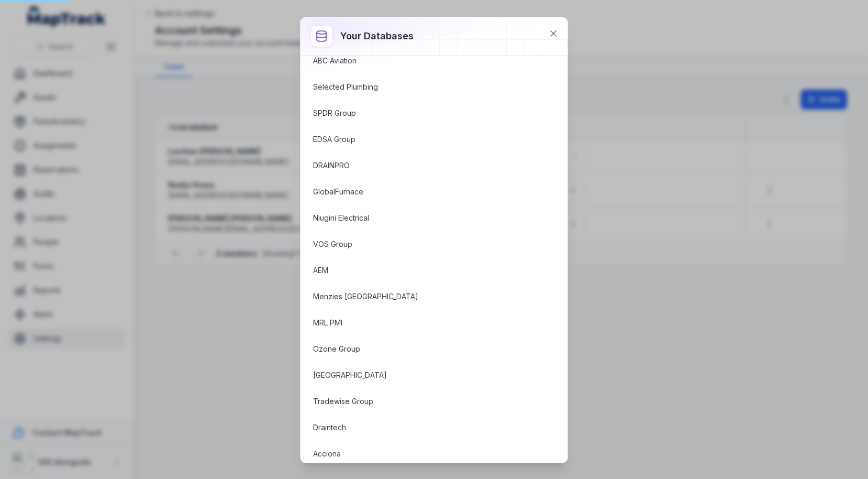 The height and width of the screenshot is (479, 868). What do you see at coordinates (421, 139) in the screenshot?
I see `a: EDSA Group` at bounding box center [421, 139].